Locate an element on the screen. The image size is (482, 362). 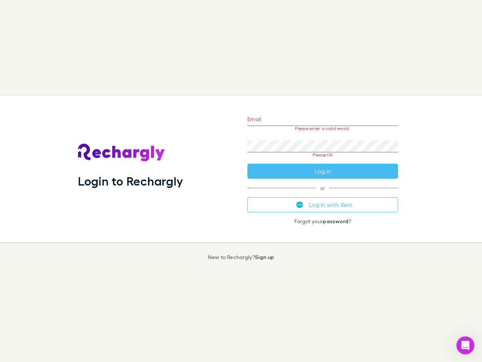
p: Please enter a valid email. is located at coordinates (323, 129).